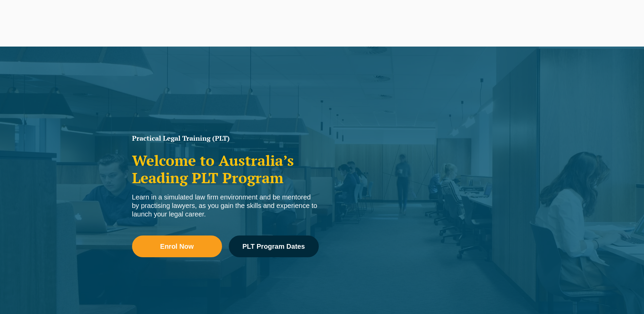  What do you see at coordinates (273, 247) in the screenshot?
I see `span: PLT Program Dates` at bounding box center [273, 247].